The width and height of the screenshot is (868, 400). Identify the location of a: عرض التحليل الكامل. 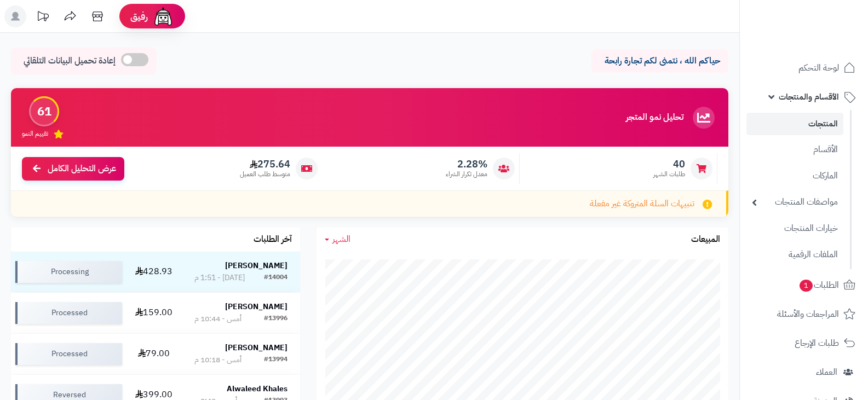
(72, 168).